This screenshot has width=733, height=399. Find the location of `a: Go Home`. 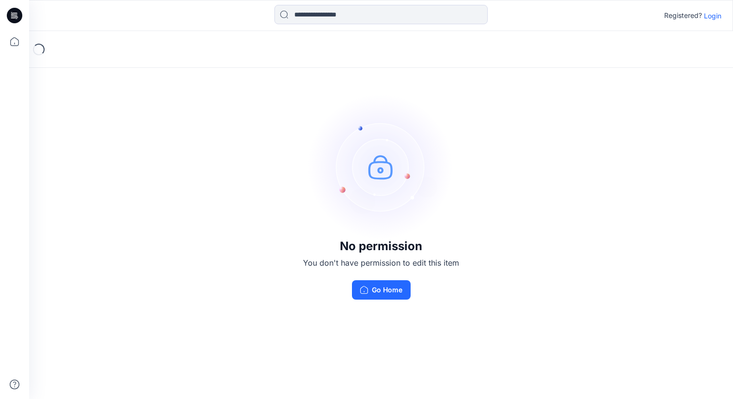

a: Go Home is located at coordinates (381, 290).